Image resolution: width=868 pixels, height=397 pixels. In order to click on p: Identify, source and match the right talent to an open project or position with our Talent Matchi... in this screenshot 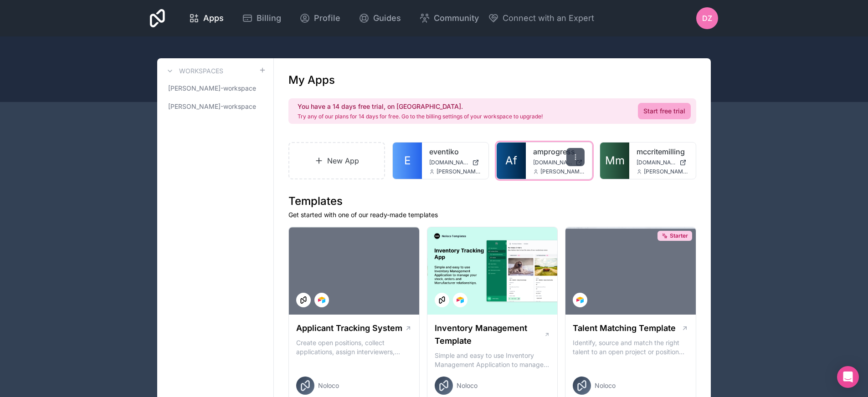, I will do `click(631, 348)`.